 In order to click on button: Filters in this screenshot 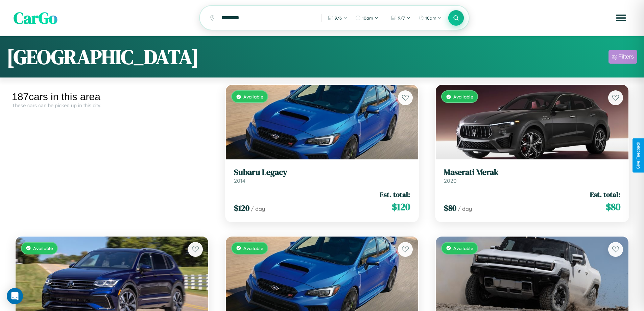, I will do `click(623, 57)`.